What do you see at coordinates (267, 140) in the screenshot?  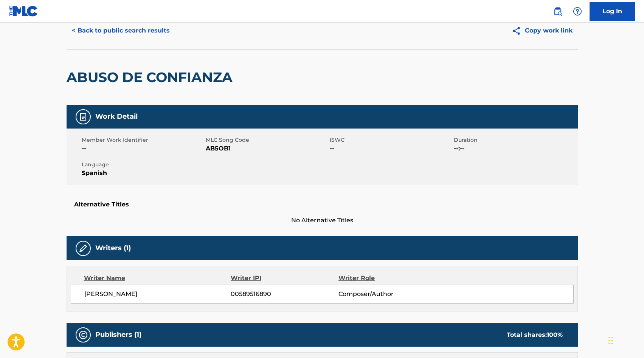 I see `span: MLC Song Code` at bounding box center [267, 140].